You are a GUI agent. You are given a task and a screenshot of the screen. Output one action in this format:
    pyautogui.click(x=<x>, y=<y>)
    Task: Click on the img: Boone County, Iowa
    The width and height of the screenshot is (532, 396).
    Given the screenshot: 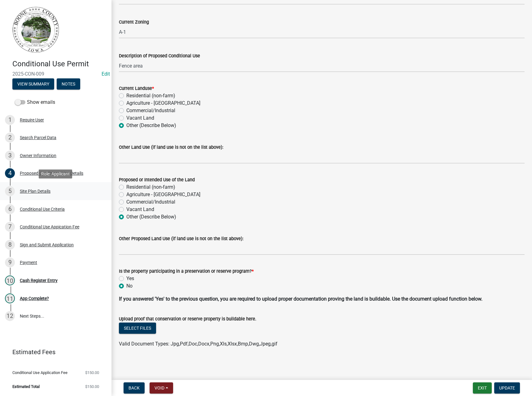 What is the action you would take?
    pyautogui.click(x=36, y=30)
    